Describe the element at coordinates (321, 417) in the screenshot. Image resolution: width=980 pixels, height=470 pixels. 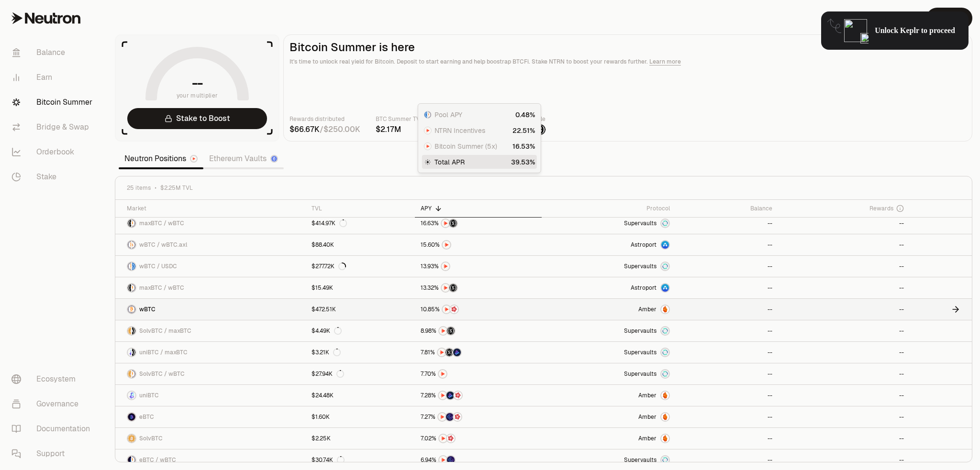
I see `div: $1.60K` at that location.